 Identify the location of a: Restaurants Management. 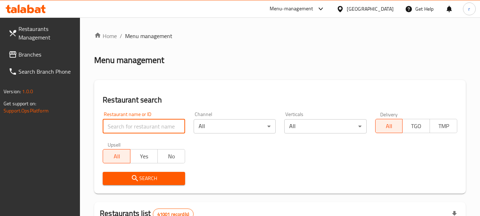
(42, 33).